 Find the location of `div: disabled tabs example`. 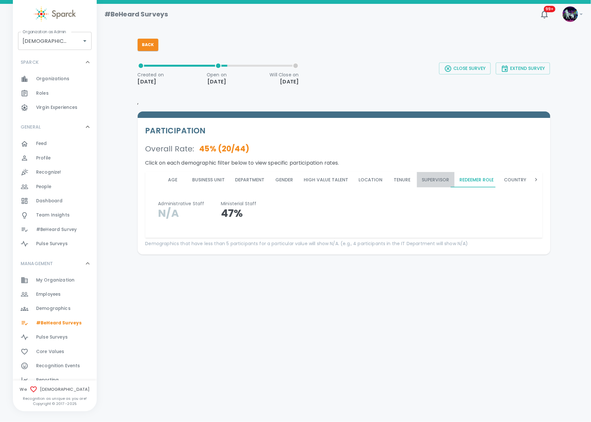

div: disabled tabs example is located at coordinates (344, 180).